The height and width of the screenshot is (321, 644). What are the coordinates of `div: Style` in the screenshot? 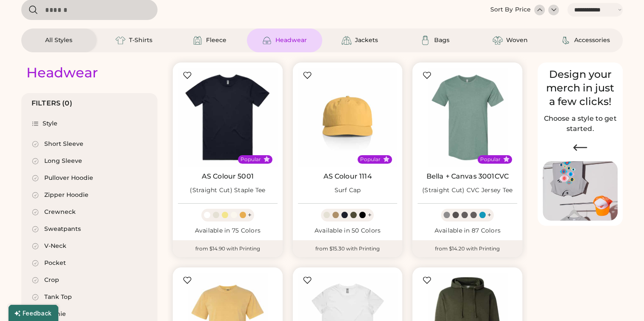 It's located at (50, 124).